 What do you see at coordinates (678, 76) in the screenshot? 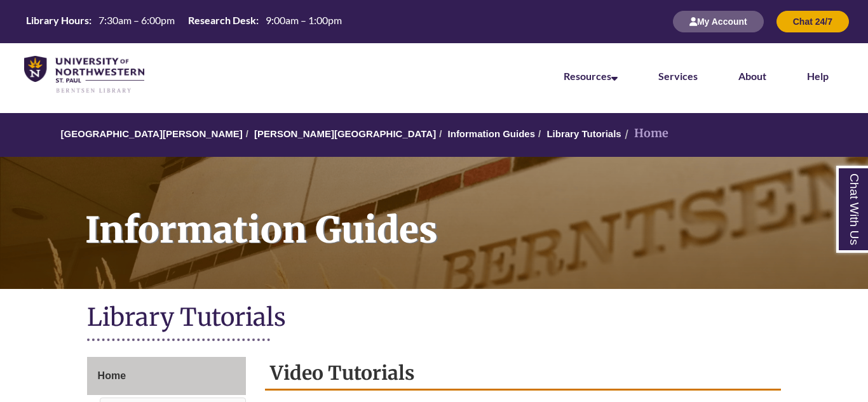
I see `a: Services` at bounding box center [678, 76].